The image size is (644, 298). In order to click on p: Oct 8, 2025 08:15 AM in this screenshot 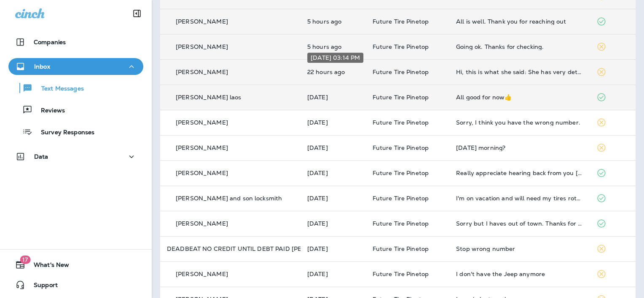, I will do `click(333, 22)`.